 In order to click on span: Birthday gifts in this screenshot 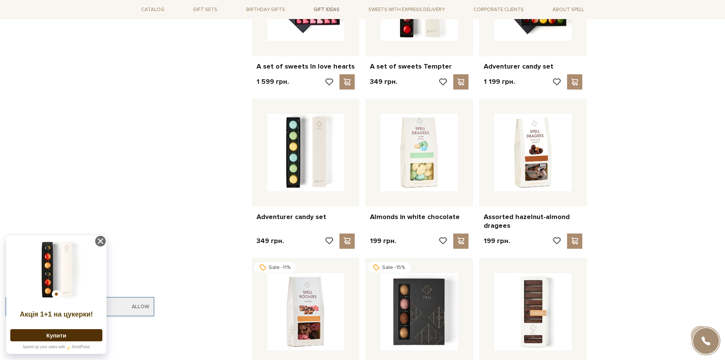, I will do `click(266, 10)`.